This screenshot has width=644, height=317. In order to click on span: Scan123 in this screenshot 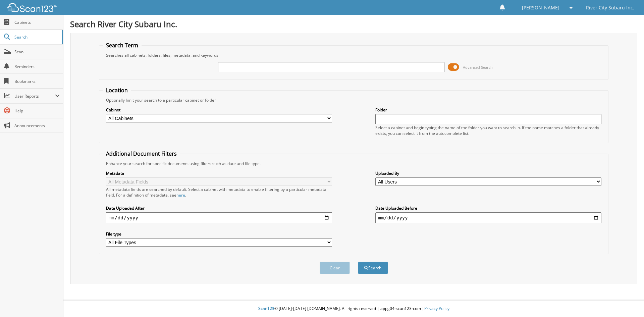, I will do `click(266, 308)`.